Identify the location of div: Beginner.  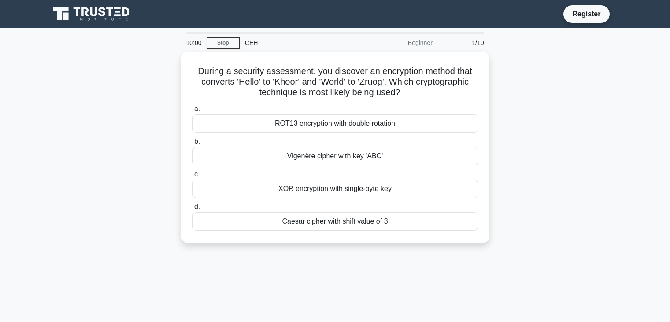
(399, 43).